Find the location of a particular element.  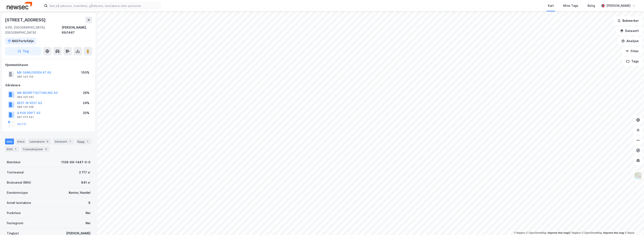

div: Festegrunn is located at coordinates (15, 224).